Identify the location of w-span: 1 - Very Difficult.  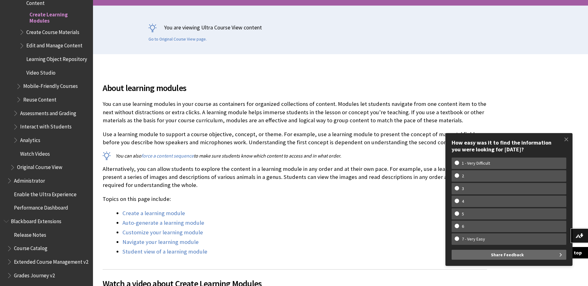
(476, 163).